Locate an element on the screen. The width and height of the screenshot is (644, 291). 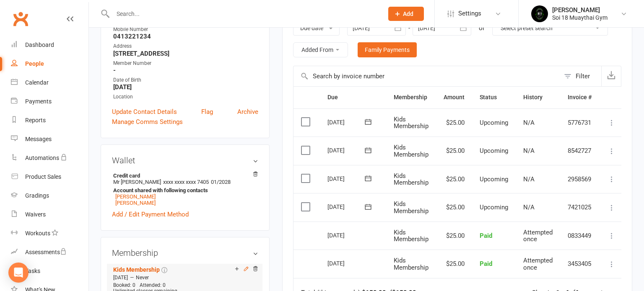
a: Update Contact Details is located at coordinates (144, 112).